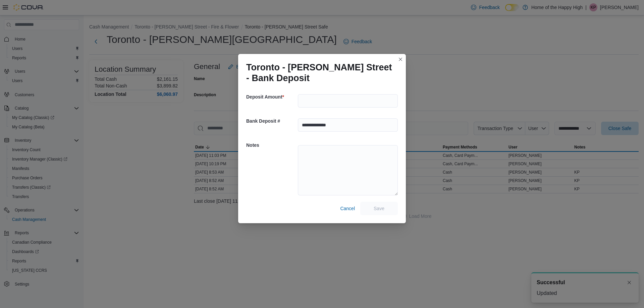 The width and height of the screenshot is (644, 308). What do you see at coordinates (348, 209) in the screenshot?
I see `span: Cancel` at bounding box center [348, 209].